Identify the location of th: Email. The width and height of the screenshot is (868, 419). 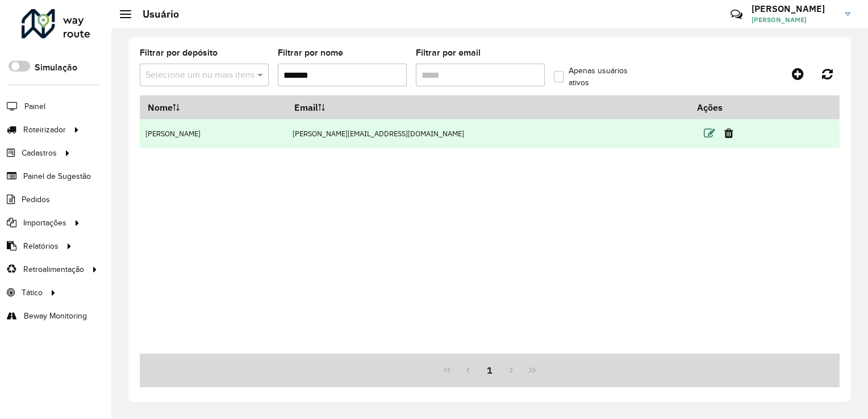
(488, 107).